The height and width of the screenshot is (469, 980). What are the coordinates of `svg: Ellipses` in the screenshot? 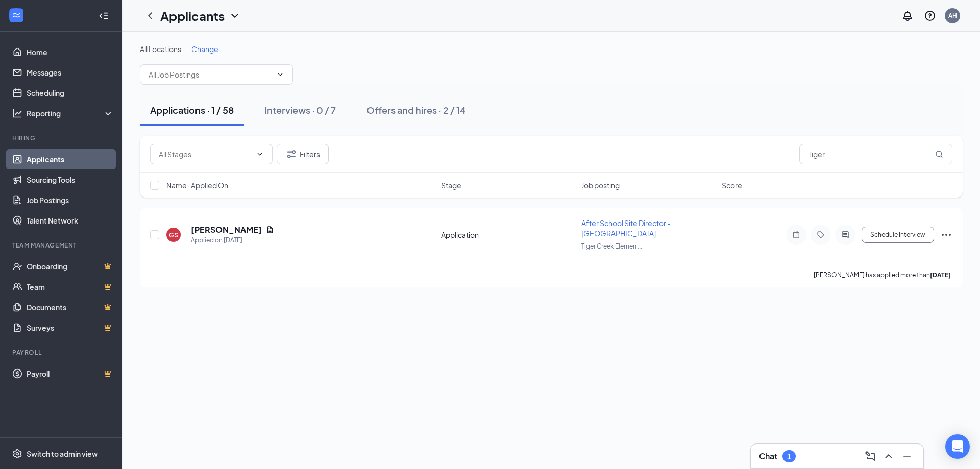 It's located at (947, 234).